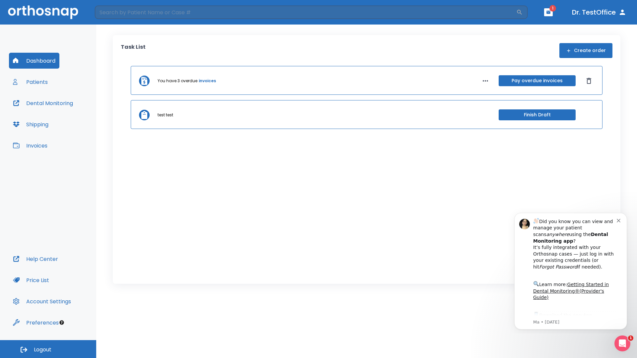 The height and width of the screenshot is (358, 637). Describe the element at coordinates (62, 323) in the screenshot. I see `div: Tooltip anchor` at that location.